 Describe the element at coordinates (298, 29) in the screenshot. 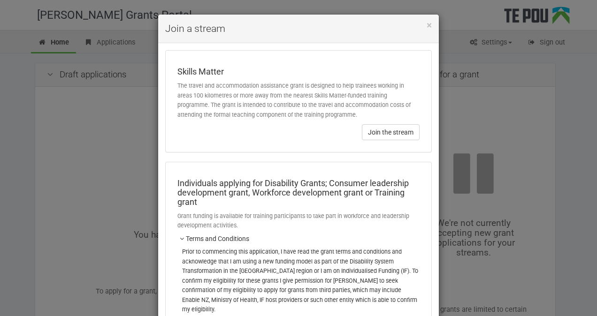

I see `h4: Join a stream` at that location.